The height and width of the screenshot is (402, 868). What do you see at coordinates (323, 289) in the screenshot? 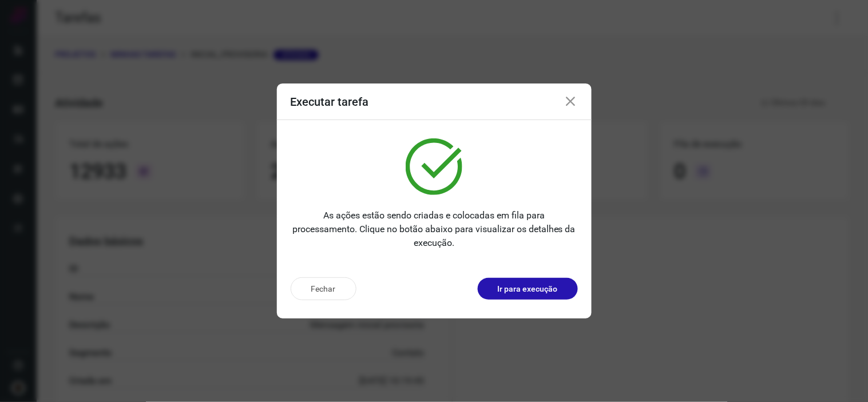
I see `button: Fechar` at bounding box center [323, 289].